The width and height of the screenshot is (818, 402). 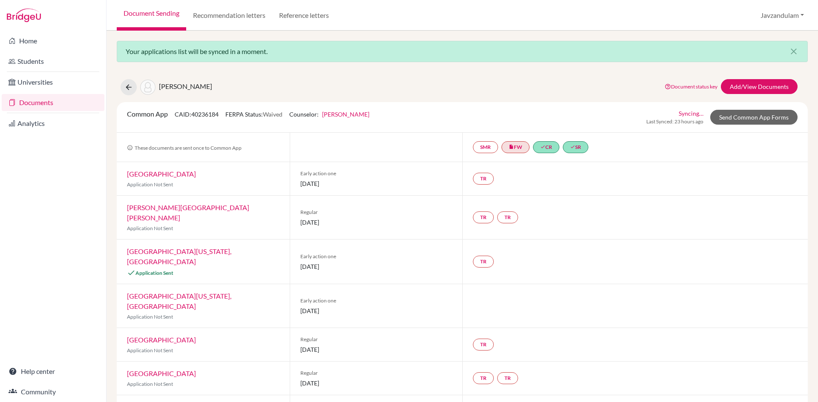 What do you see at coordinates (329, 114) in the screenshot?
I see `span: Counselor:` at bounding box center [329, 114].